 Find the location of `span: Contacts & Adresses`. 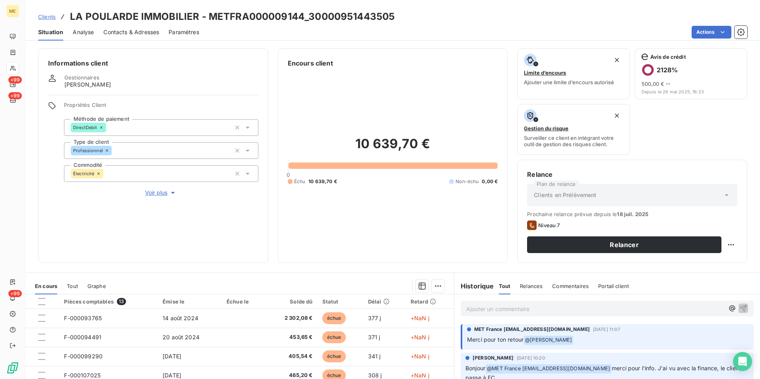

span: Contacts & Adresses is located at coordinates (131, 32).